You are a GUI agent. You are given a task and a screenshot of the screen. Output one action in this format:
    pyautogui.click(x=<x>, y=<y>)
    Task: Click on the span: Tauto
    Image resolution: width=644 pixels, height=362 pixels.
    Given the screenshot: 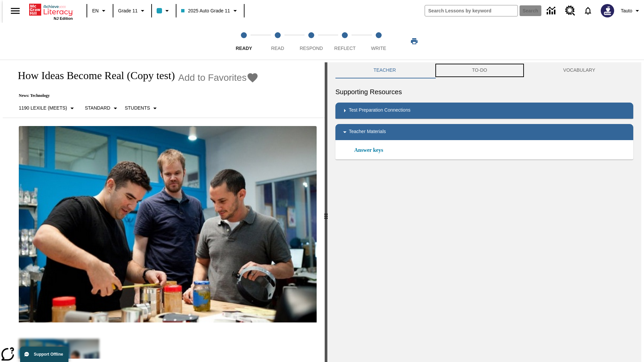 What is the action you would take?
    pyautogui.click(x=626, y=11)
    